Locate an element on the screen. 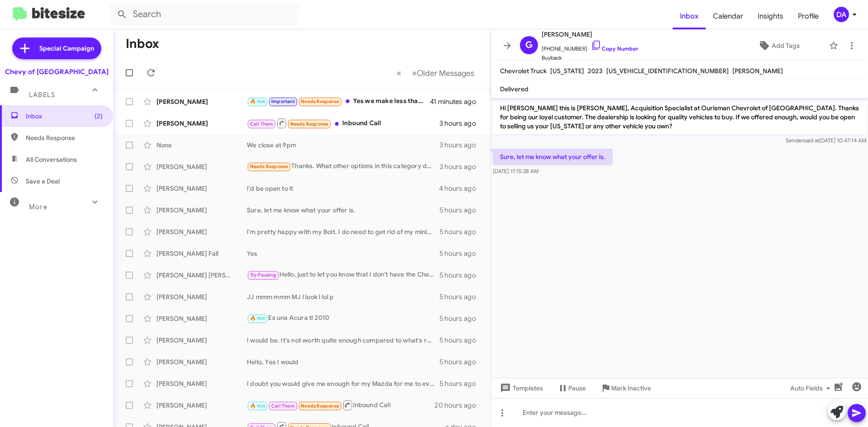 The image size is (868, 427). div: 41 minutes ago is located at coordinates (456, 102).